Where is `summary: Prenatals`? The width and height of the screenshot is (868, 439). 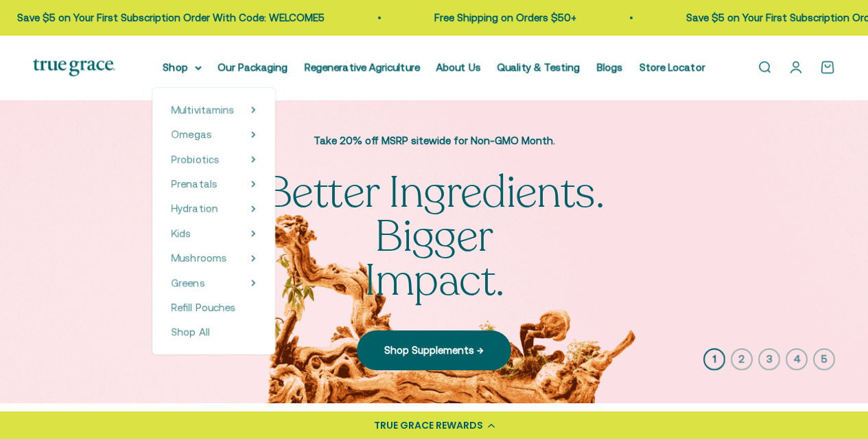
summary: Prenatals is located at coordinates (213, 184).